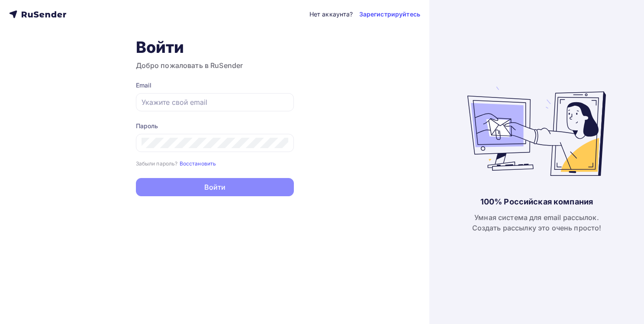 The width and height of the screenshot is (644, 324). What do you see at coordinates (215, 102) in the screenshot?
I see `input: Укажите свой email` at bounding box center [215, 102].